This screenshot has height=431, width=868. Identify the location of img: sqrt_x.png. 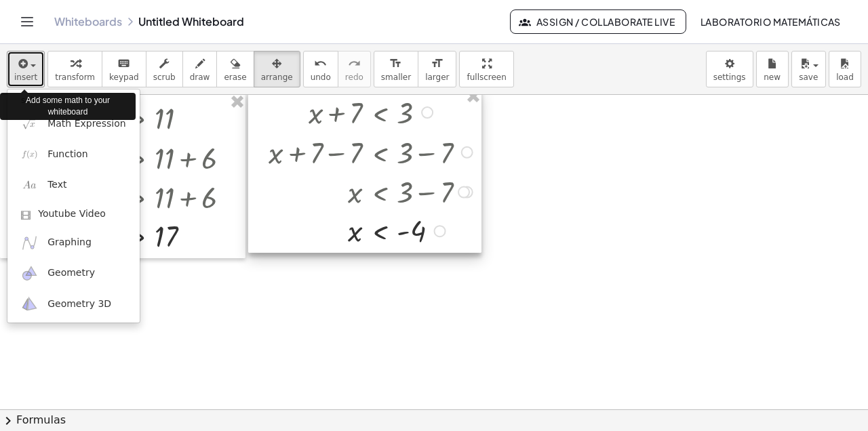
(29, 123).